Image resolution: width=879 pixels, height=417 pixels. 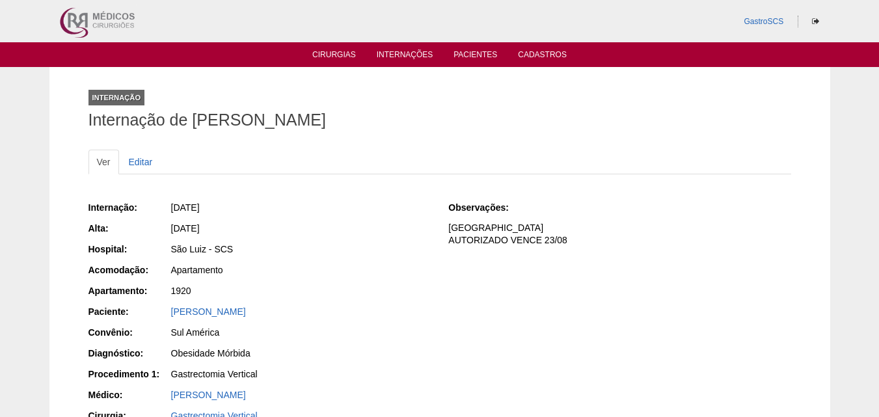 What do you see at coordinates (129, 249) in the screenshot?
I see `div: Hospital:` at bounding box center [129, 249].